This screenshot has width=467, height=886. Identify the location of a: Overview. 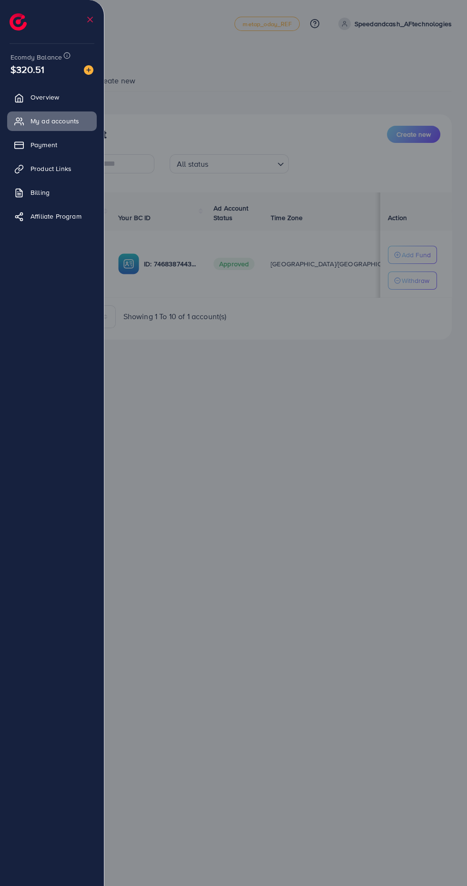
(52, 97).